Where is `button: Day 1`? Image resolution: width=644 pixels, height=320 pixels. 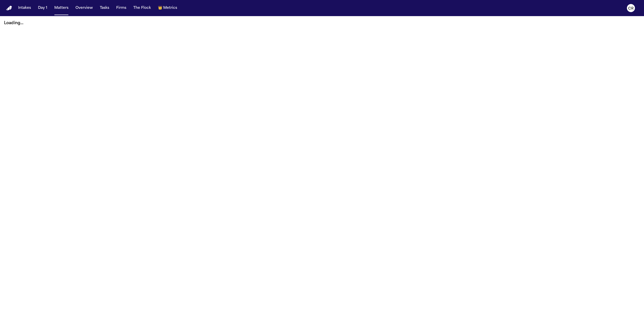 button: Day 1 is located at coordinates (42, 8).